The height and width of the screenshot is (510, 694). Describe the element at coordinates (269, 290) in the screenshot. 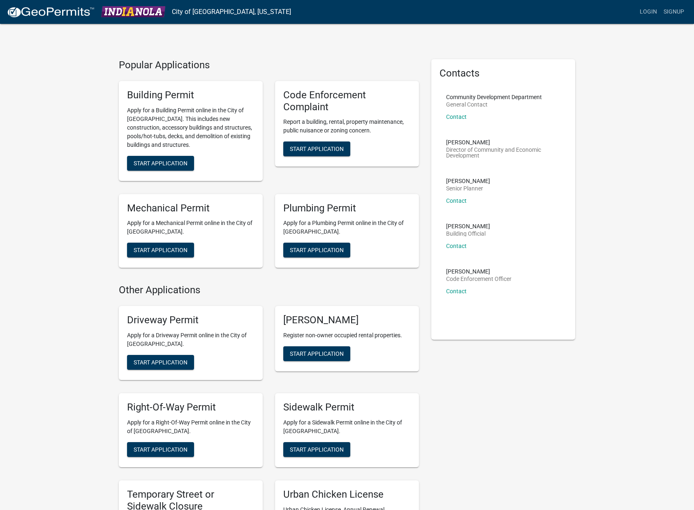

I see `h4: Other Applications` at that location.